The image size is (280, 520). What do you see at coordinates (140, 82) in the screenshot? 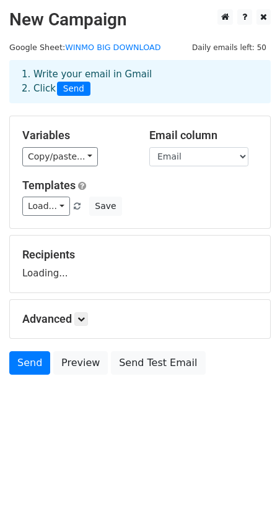
I see `div: 1. Write your email in Gmail 2. Click` at bounding box center [140, 82].